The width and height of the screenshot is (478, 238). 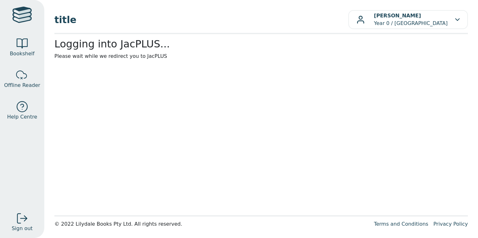 What do you see at coordinates (22, 229) in the screenshot?
I see `span: Sign out` at bounding box center [22, 229].